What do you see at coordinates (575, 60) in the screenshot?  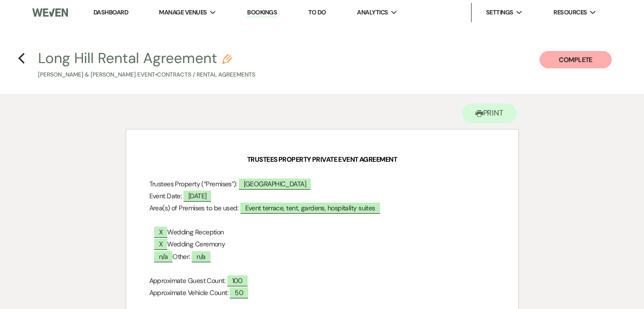 I see `button: Complete` at bounding box center [575, 60].